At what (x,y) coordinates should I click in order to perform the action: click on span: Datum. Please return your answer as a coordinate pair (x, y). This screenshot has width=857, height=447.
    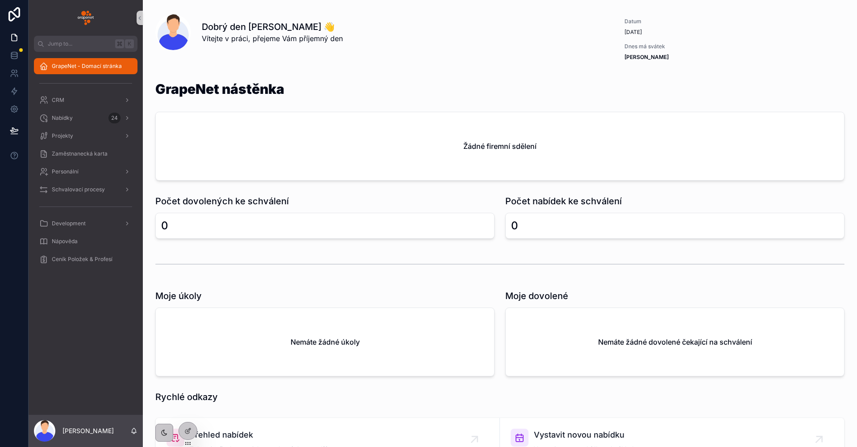
    Looking at the image, I should click on (671, 21).